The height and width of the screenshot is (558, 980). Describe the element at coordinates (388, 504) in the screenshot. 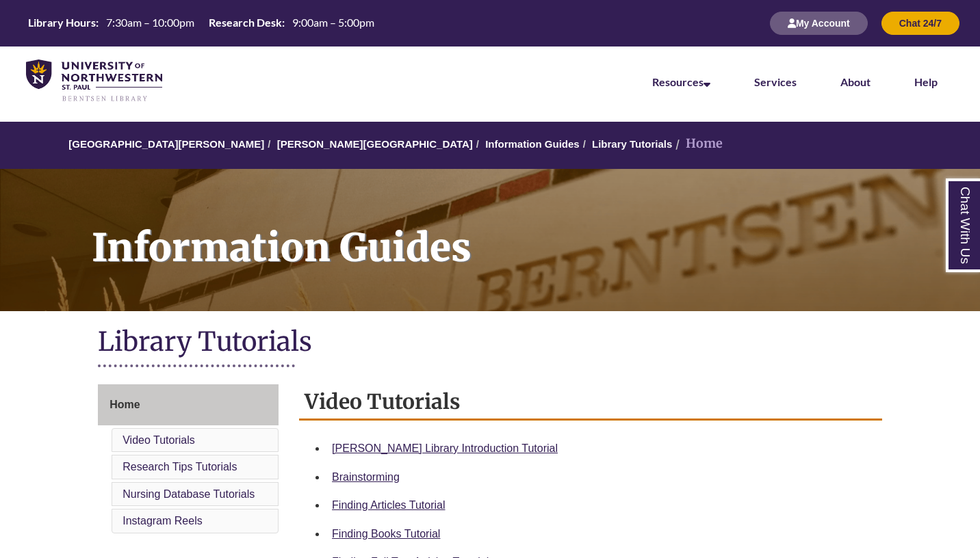

I see `a: Finding Articles Tutorial` at that location.